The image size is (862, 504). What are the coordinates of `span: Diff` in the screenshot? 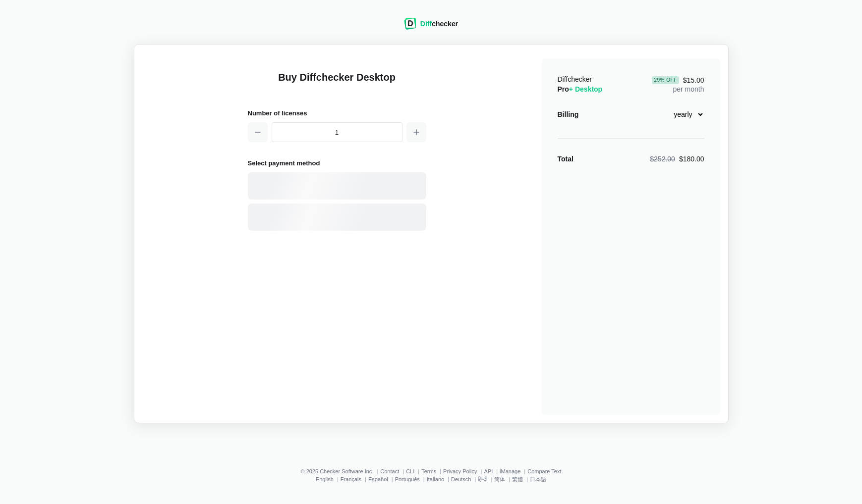 It's located at (426, 24).